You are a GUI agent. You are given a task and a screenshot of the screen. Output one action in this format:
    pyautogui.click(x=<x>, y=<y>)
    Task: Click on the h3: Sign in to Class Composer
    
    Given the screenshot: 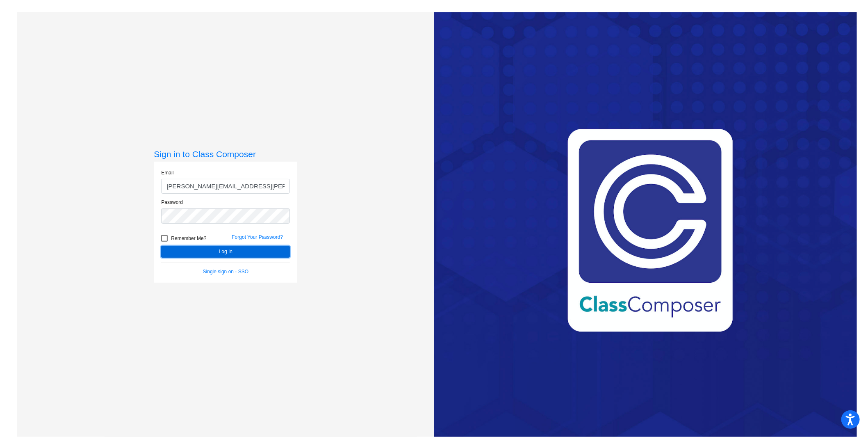 What is the action you would take?
    pyautogui.click(x=225, y=154)
    